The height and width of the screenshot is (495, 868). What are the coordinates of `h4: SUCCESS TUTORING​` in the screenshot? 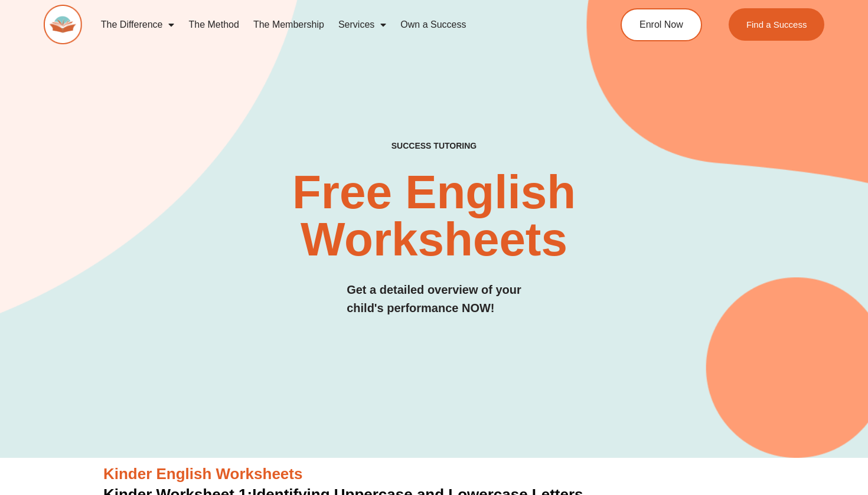 It's located at (434, 146).